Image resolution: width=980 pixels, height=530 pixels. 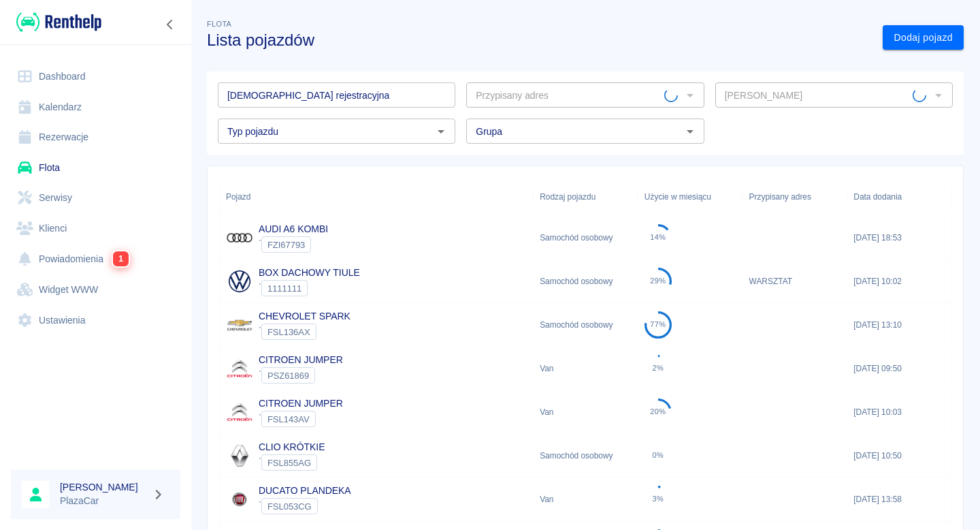 What do you see at coordinates (59, 22) in the screenshot?
I see `img: Renthelp logo` at bounding box center [59, 22].